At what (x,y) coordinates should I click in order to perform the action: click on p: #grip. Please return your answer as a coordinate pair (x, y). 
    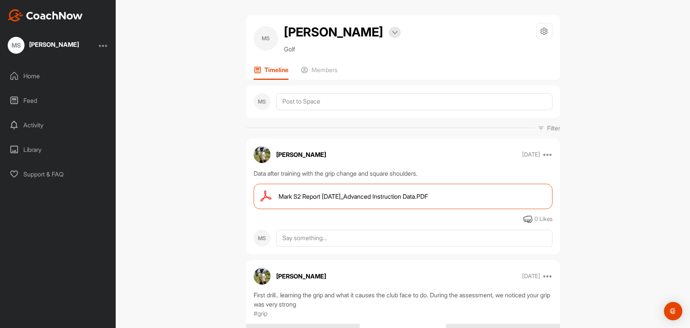
    Looking at the image, I should click on (261, 313).